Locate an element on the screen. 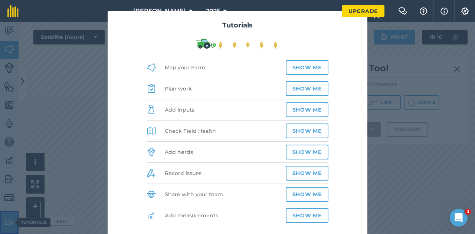  img: A cog icon is located at coordinates (465, 11).